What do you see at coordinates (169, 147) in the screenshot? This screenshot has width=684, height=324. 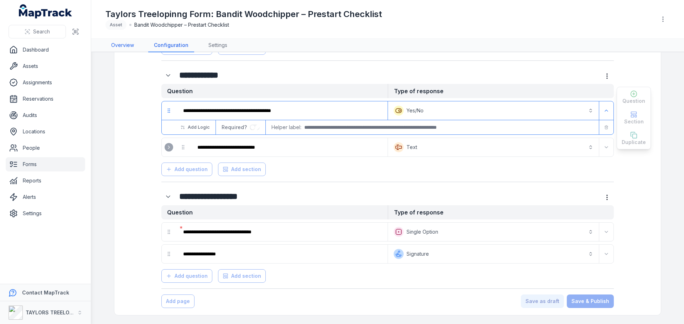 I see `div: :raq:-form-item-label` at bounding box center [169, 147].